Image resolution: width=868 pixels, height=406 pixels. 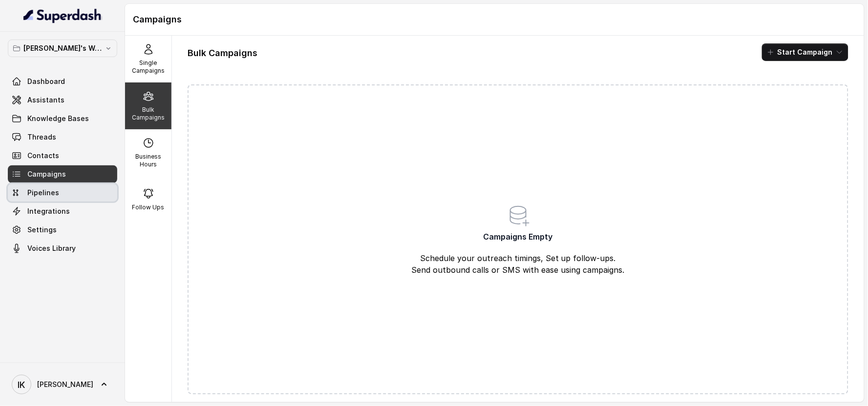 I want to click on span: Pipelines, so click(x=43, y=193).